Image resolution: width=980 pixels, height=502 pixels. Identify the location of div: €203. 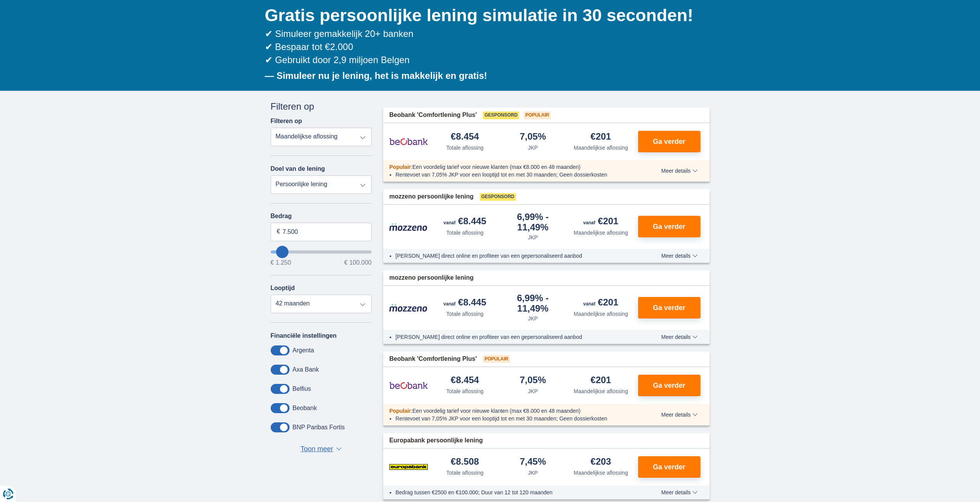
(601, 462).